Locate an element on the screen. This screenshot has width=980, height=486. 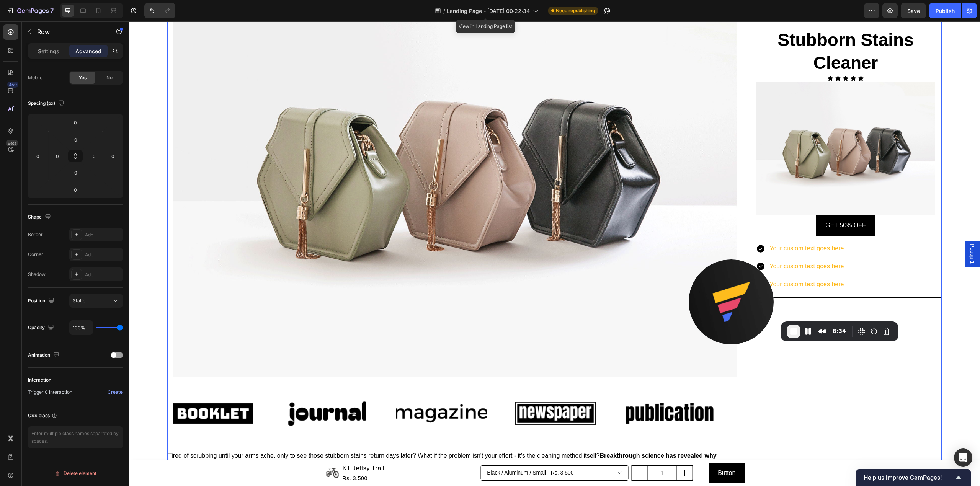
button: Save is located at coordinates (914, 11).